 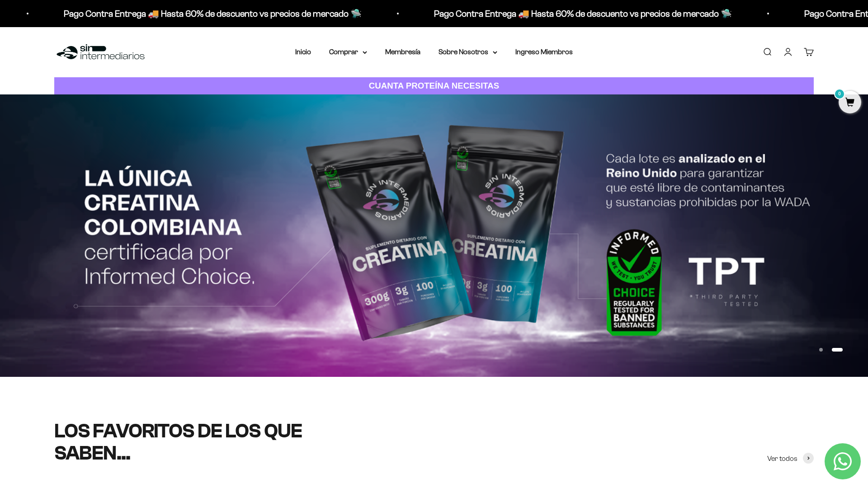 What do you see at coordinates (303, 52) in the screenshot?
I see `a: Inicio` at bounding box center [303, 52].